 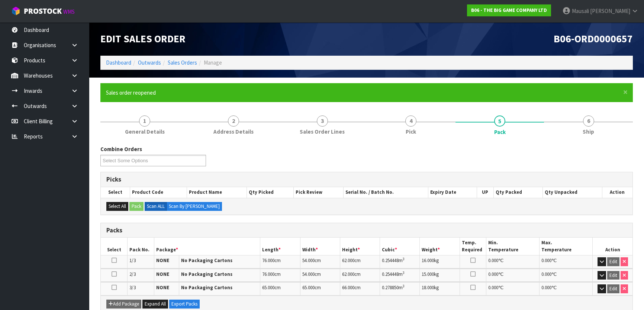 What do you see at coordinates (367, 180) in the screenshot?
I see `h3: Picks` at bounding box center [367, 180].